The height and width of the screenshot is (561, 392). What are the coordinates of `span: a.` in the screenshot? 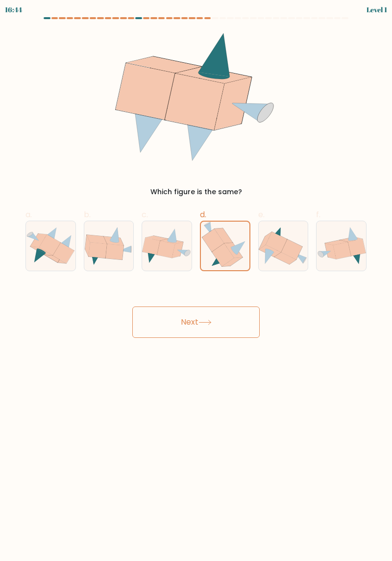 It's located at (29, 214).